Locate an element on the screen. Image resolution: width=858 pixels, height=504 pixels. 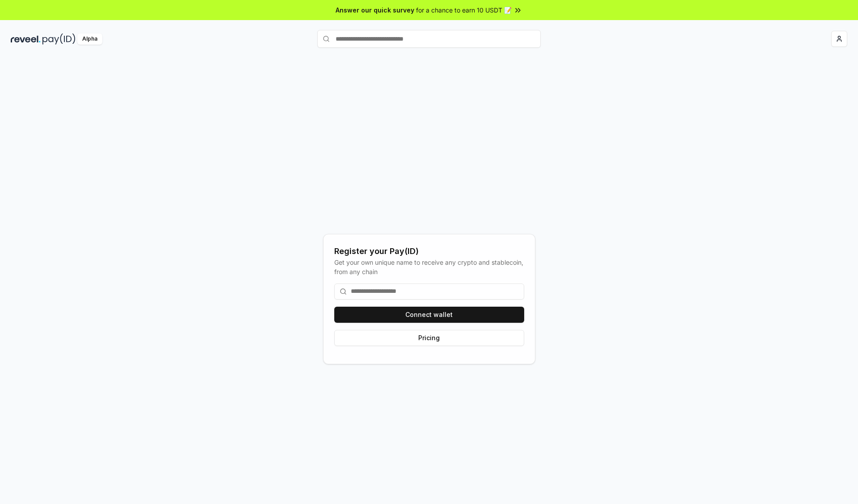
button: Connect wallet is located at coordinates (429, 315).